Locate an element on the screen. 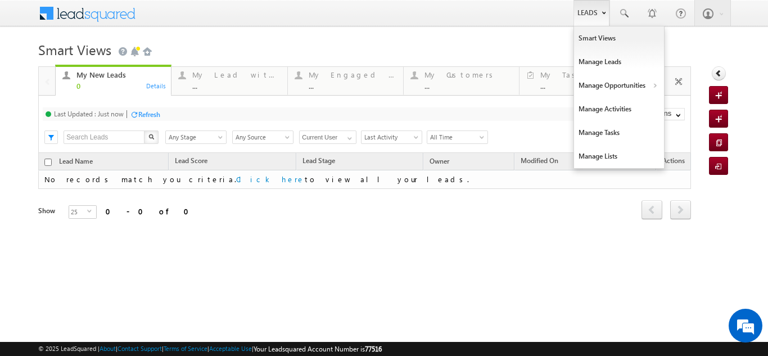 Image resolution: width=768 pixels, height=356 pixels. div: 0 is located at coordinates (120, 85).